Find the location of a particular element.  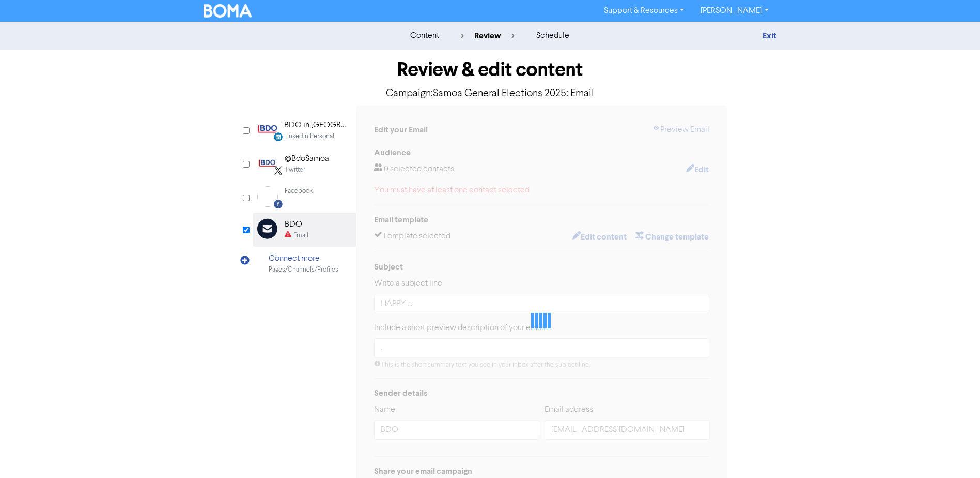

img: LinkedinPersonal is located at coordinates (267, 129).